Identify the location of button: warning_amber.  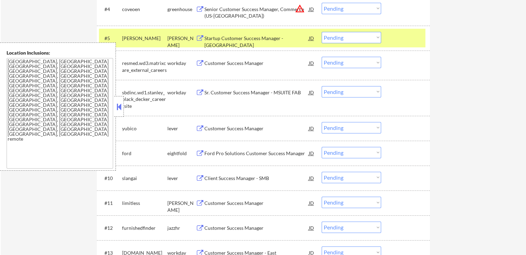
(300, 9).